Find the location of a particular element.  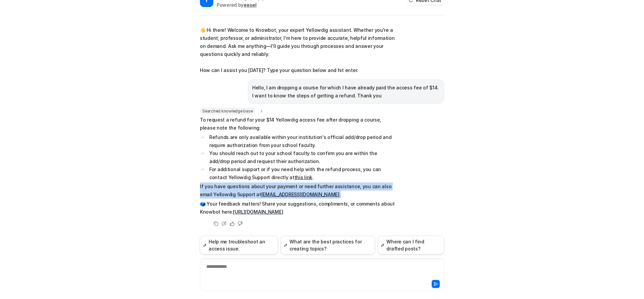

div: Powered by is located at coordinates (246, 5).